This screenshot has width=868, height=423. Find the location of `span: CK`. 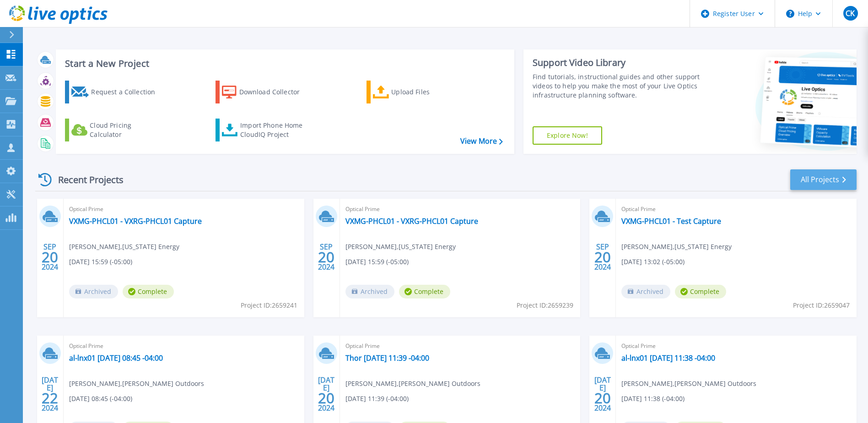

span: CK is located at coordinates (851, 13).